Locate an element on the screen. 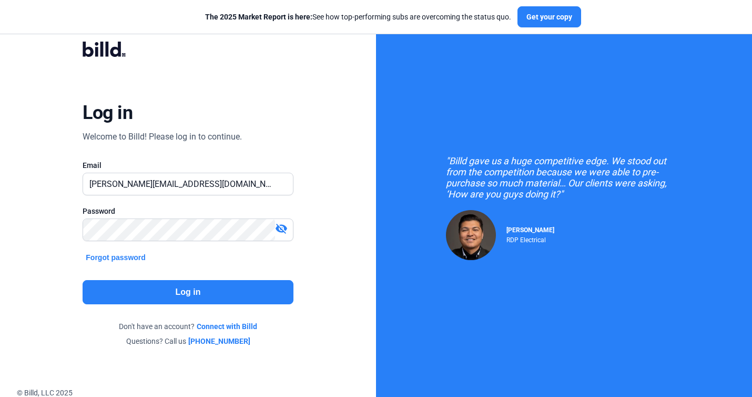  mat-icon: visibility_off is located at coordinates (281, 228).